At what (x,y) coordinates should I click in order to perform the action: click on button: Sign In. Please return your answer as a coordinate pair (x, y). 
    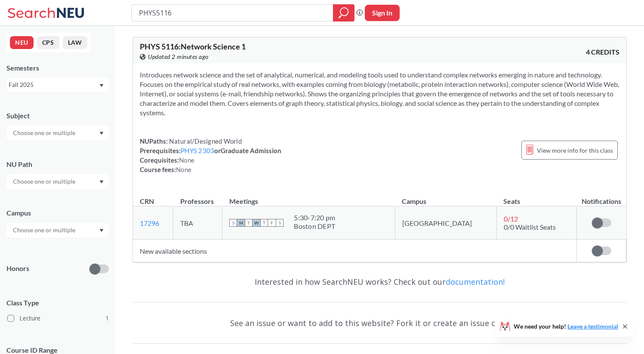
    Looking at the image, I should click on (382, 13).